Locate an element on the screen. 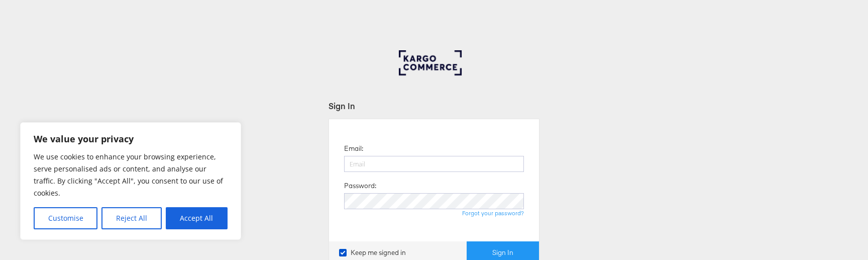 This screenshot has width=868, height=260. label: Email: is located at coordinates (354, 149).